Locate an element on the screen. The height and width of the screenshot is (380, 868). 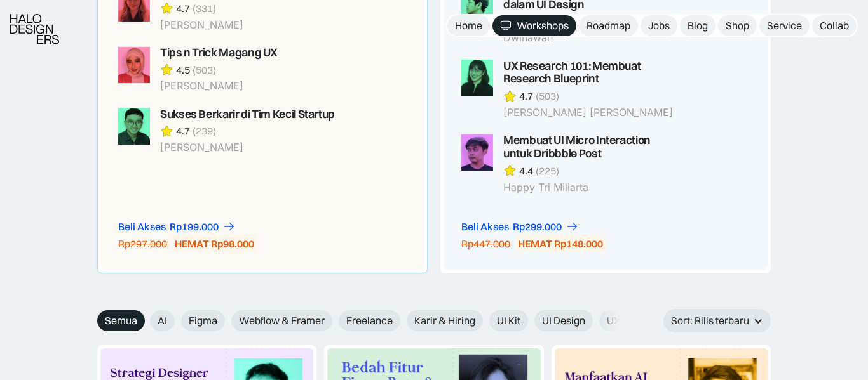
div: (225) is located at coordinates (547, 171).